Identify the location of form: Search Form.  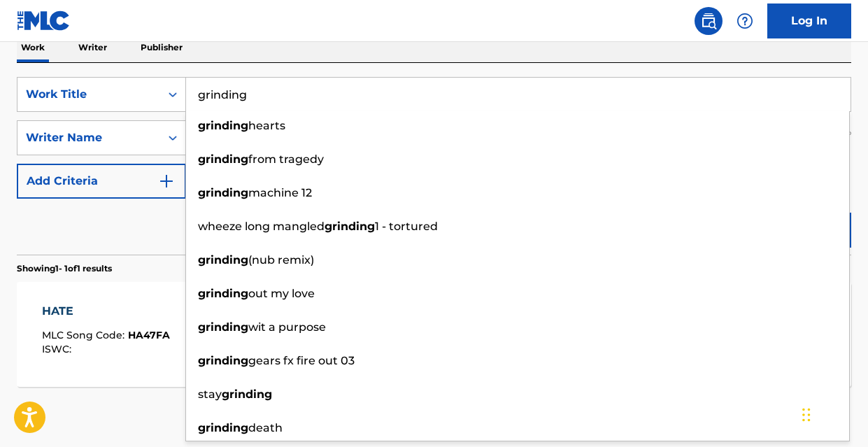
(434, 166).